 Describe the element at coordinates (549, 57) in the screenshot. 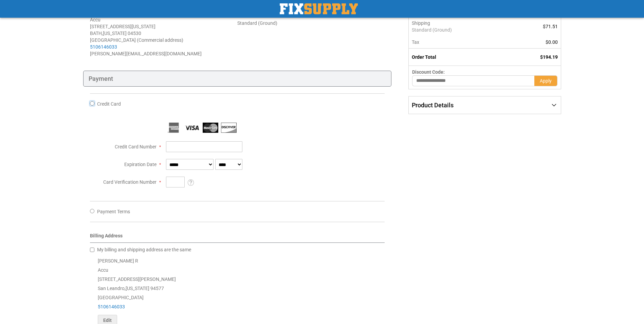

I see `span: $194.19` at that location.